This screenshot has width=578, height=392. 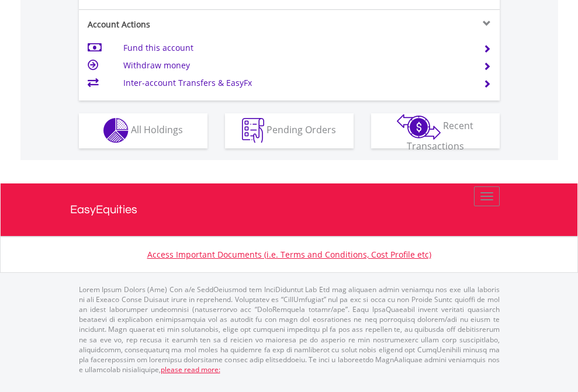 I want to click on span: Pending Orders, so click(x=301, y=130).